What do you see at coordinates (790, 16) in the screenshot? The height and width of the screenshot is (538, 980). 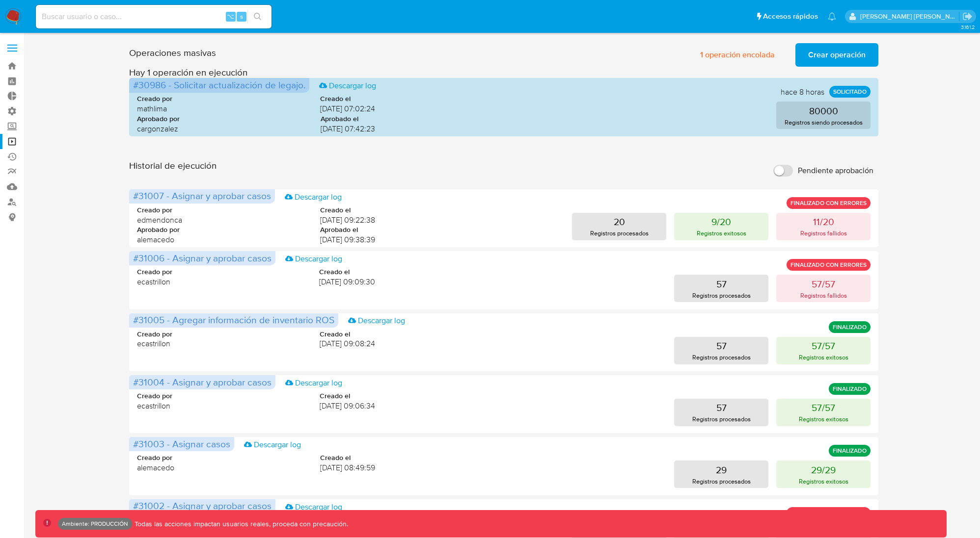 I see `span: Accesos rápidos` at bounding box center [790, 16].